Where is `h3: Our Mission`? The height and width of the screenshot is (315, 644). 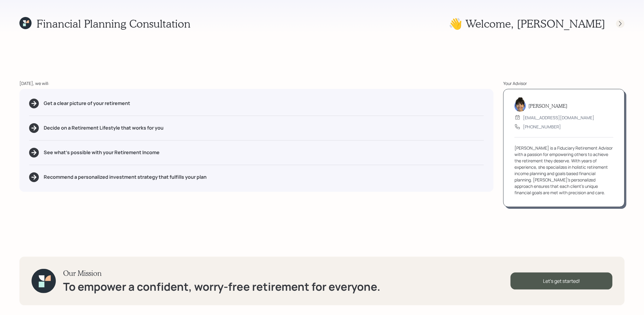 h3: Our Mission is located at coordinates (222, 273).